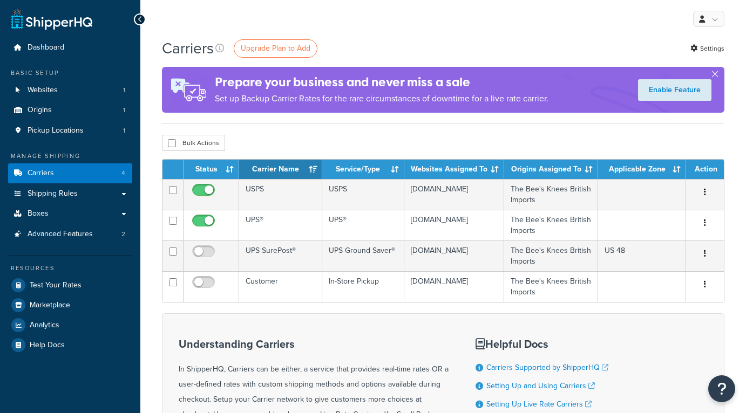  Describe the element at coordinates (70, 131) in the screenshot. I see `li: Pickup Locations` at that location.